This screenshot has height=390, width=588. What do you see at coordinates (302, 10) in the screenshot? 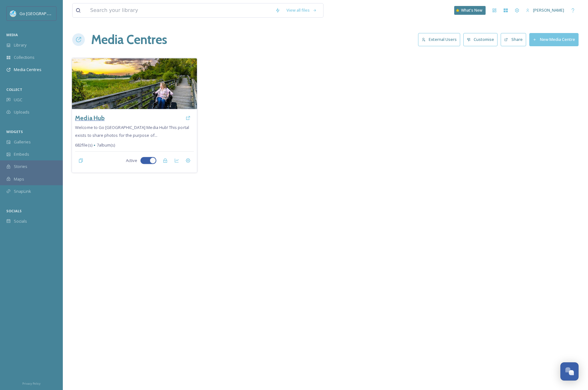
I see `a: View all files` at bounding box center [302, 10].